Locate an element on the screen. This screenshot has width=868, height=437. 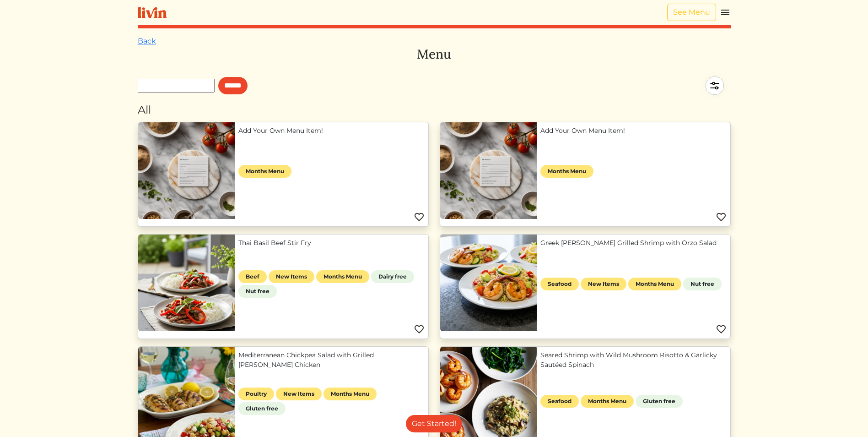
img: menu_hamburger-cb6d353cf0ecd9f46ceae1c99ecbeb4a00e71ca567a856bd81f57e9d8c17bb26.svg is located at coordinates (725, 12).